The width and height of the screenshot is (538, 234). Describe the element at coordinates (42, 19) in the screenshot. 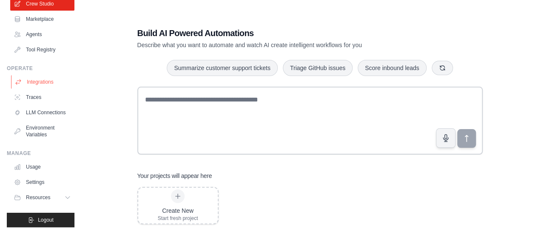

I see `a: Marketplace` at that location.